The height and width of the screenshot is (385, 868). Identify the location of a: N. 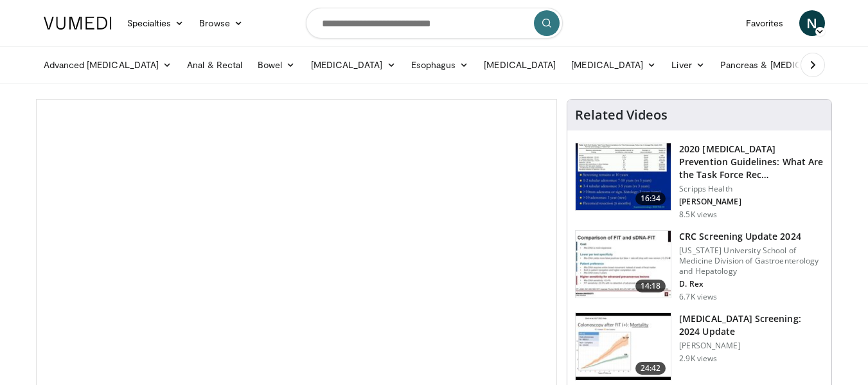
(812, 23).